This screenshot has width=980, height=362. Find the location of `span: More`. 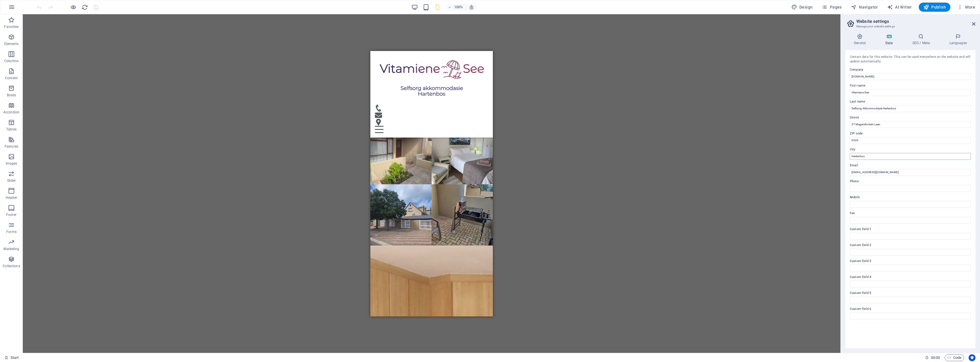

span: More is located at coordinates (966, 7).